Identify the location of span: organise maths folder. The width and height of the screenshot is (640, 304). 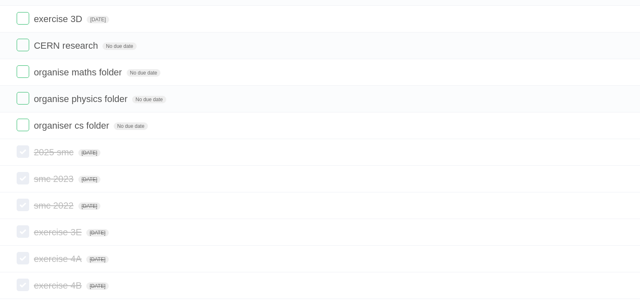
(79, 72).